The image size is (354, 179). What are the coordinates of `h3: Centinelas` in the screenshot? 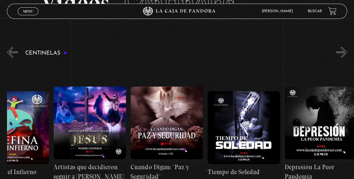 It's located at (46, 53).